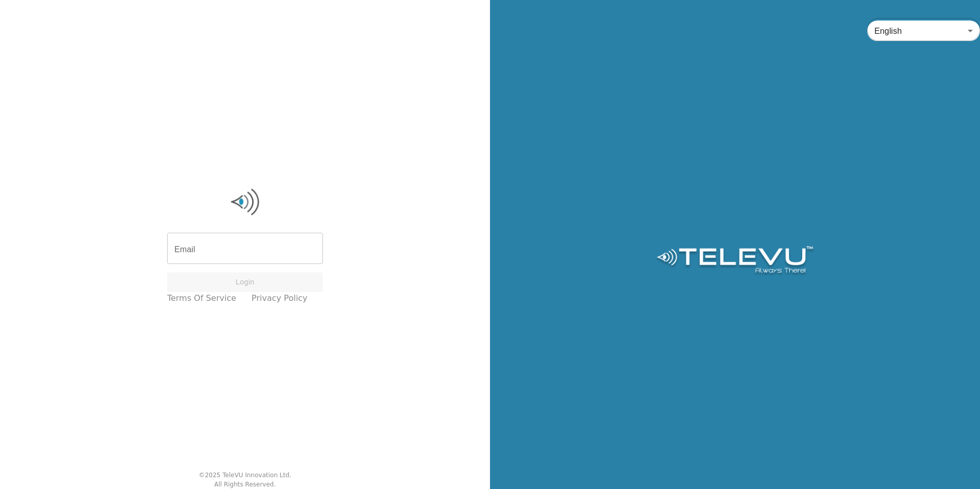  I want to click on div: English, so click(923, 31).